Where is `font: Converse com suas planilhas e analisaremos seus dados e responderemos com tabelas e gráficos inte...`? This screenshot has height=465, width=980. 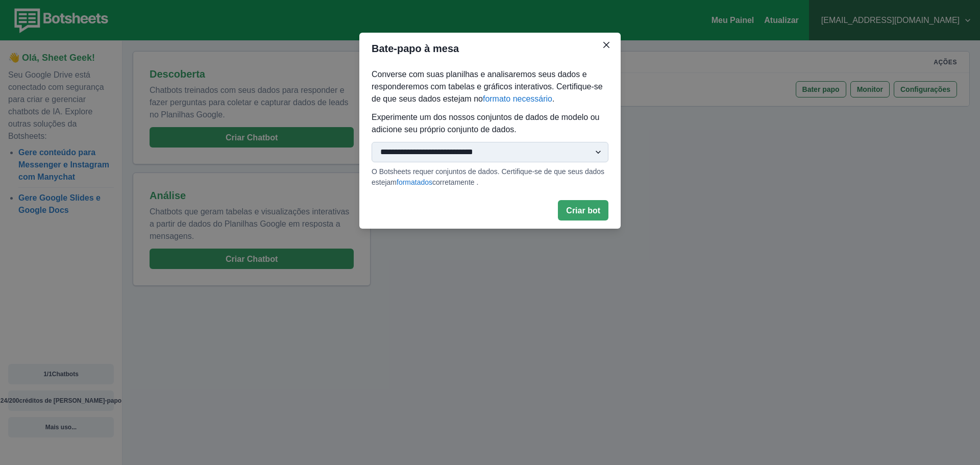
font: Converse com suas planilhas e analisaremos seus dados e responderemos com tabelas e gráficos inte... is located at coordinates (487, 86).